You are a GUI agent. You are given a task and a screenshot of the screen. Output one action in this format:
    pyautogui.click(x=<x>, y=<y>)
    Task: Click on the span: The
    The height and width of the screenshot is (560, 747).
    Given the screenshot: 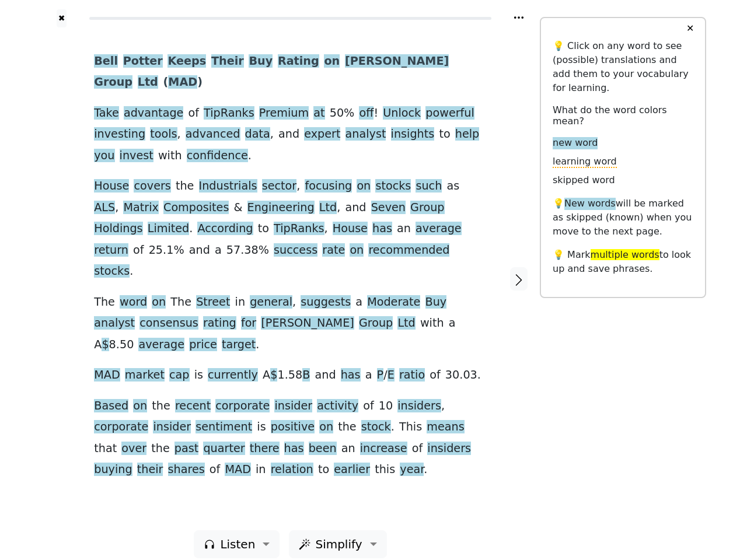 What is the action you would take?
    pyautogui.click(x=105, y=302)
    